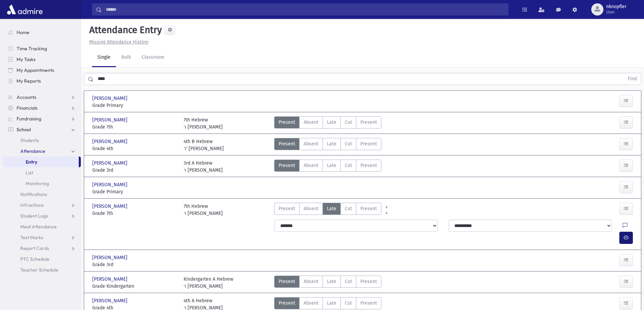 The width and height of the screenshot is (644, 310). What do you see at coordinates (37, 184) in the screenshot?
I see `span: Monitoring` at bounding box center [37, 184].